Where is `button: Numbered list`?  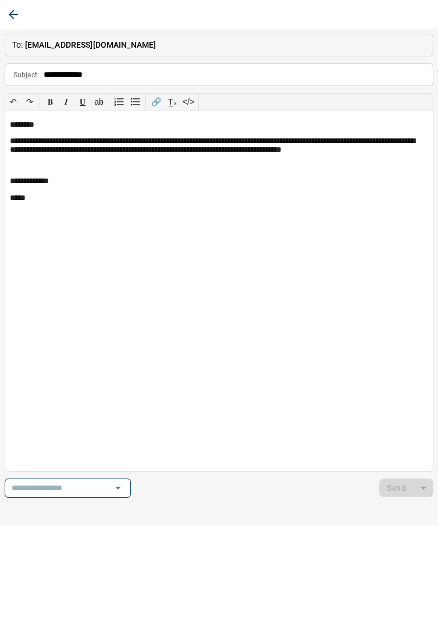 button: Numbered list is located at coordinates (119, 102).